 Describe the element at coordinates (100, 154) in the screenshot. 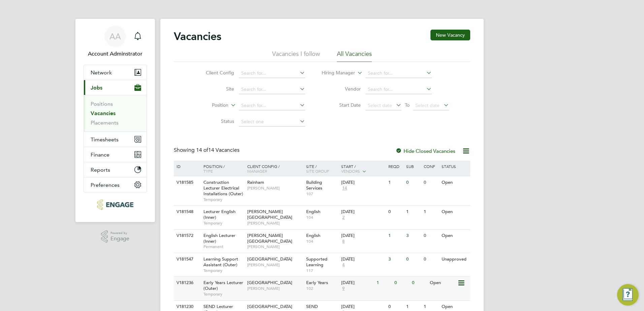

I see `span: Finance` at that location.